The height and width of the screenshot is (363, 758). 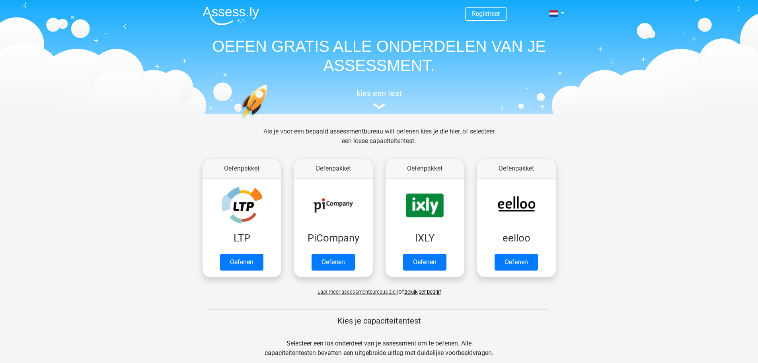 I want to click on img: assessment, so click(x=379, y=106).